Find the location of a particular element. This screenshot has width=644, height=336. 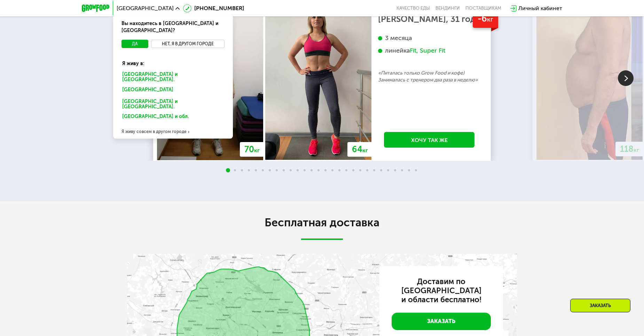

img: Slide right is located at coordinates (625, 78).